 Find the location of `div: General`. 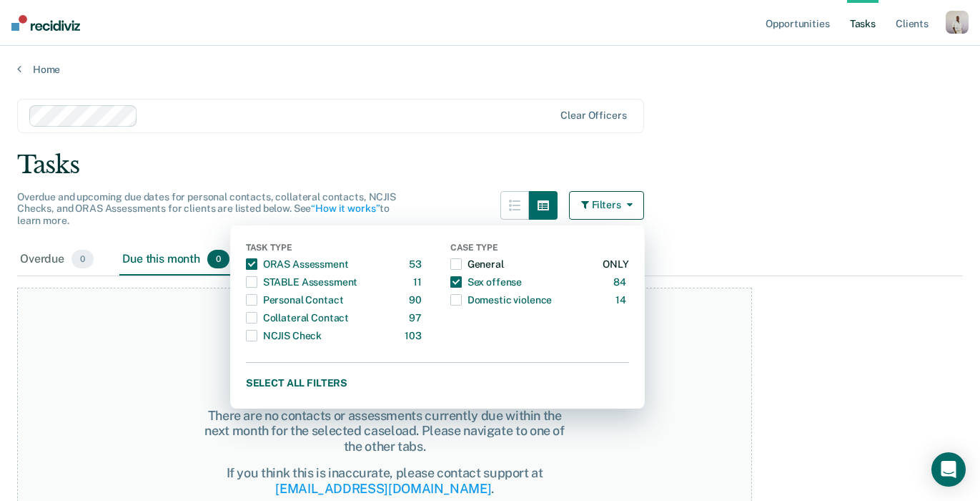

div: General is located at coordinates (477, 264).